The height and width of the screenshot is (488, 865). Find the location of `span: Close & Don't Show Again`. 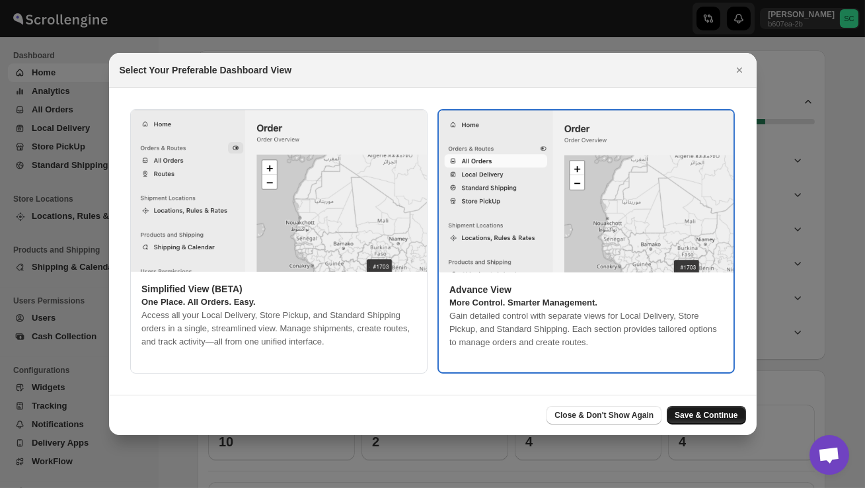

span: Close & Don't Show Again is located at coordinates (604, 415).